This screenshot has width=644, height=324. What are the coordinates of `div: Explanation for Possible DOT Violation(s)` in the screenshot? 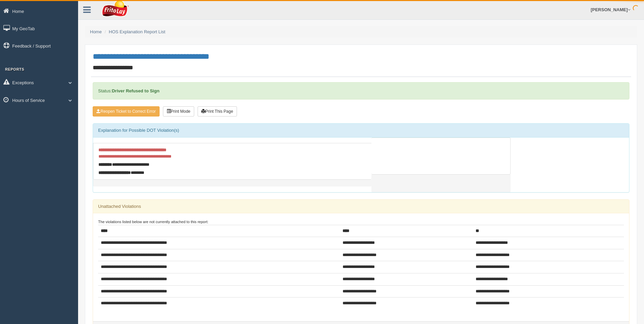 It's located at (361, 130).